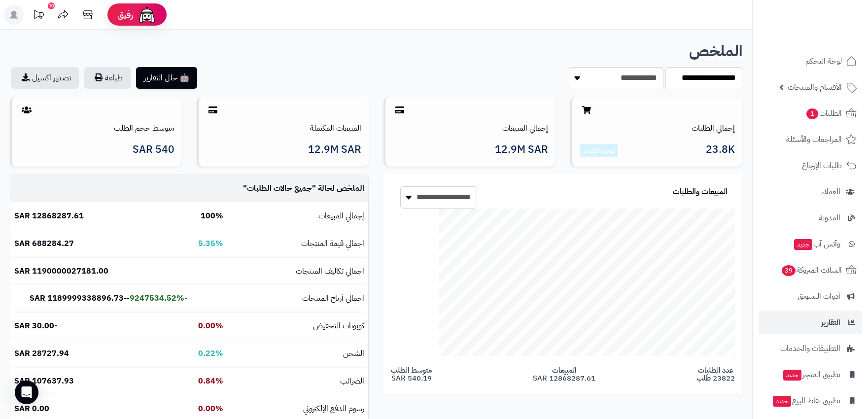  I want to click on span: لوحة التحكم, so click(824, 61).